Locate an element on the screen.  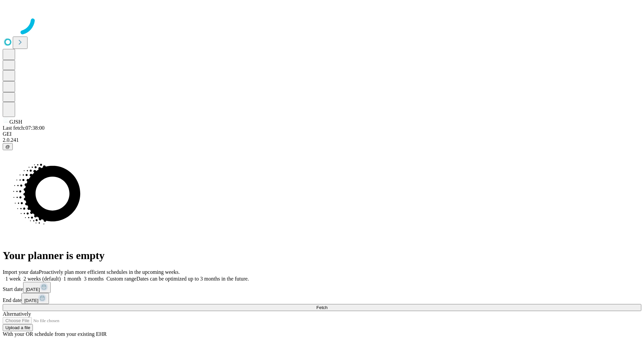
button: Fetch is located at coordinates (322, 308).